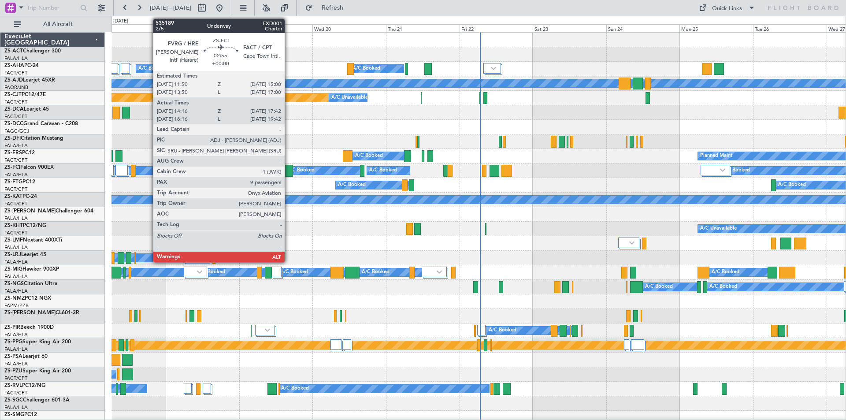  Describe the element at coordinates (26, 356) in the screenshot. I see `a: ZS-PSALearjet 60` at that location.